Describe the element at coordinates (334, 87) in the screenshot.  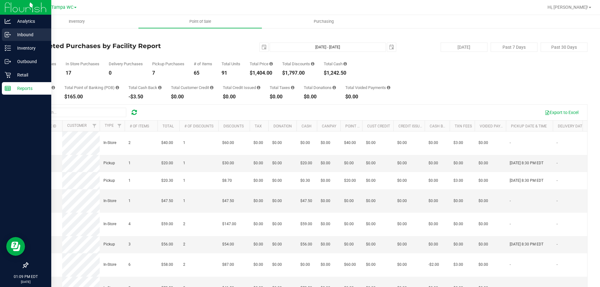
I see `i: Sum of all round-up-to-next-dollar total price adjustments for all purchases in the date range.` at that location.